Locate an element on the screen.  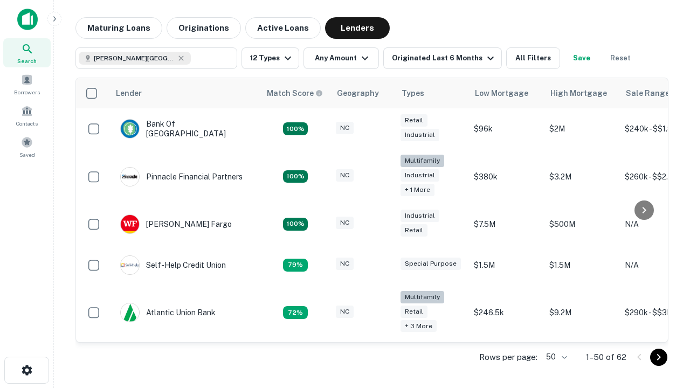
div: Capitalize uses an advanced AI algorithm to match your search with the best lender. The match sco... is located at coordinates (295, 93).